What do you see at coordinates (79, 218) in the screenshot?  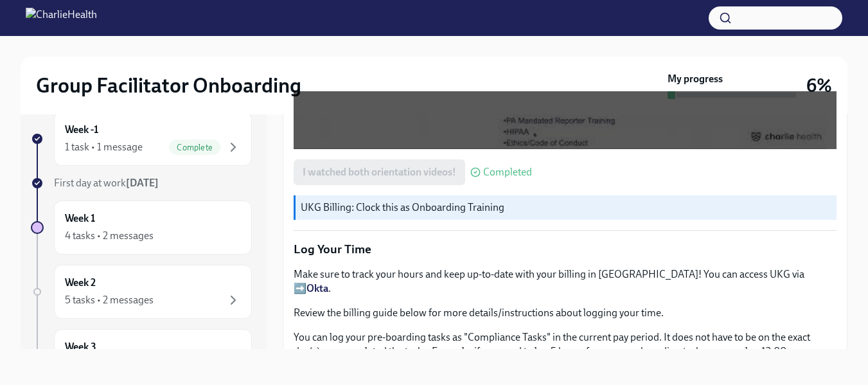 I see `h6: Week 1` at bounding box center [79, 218].